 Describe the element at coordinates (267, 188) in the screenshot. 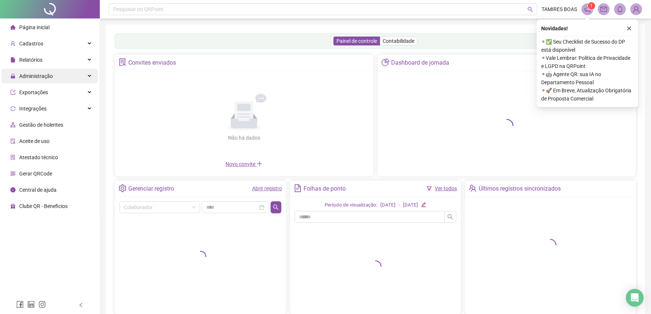

I see `a: Abrir registro` at that location.